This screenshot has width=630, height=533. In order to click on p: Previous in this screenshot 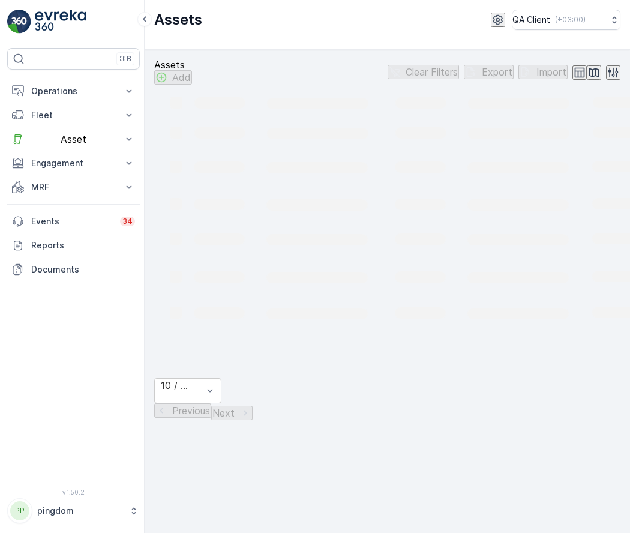, I will do `click(191, 410)`.